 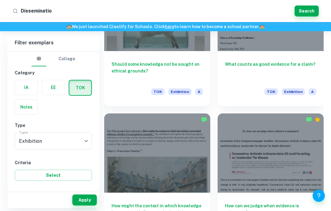 What do you see at coordinates (53, 125) in the screenshot?
I see `h6: Type` at bounding box center [53, 125].